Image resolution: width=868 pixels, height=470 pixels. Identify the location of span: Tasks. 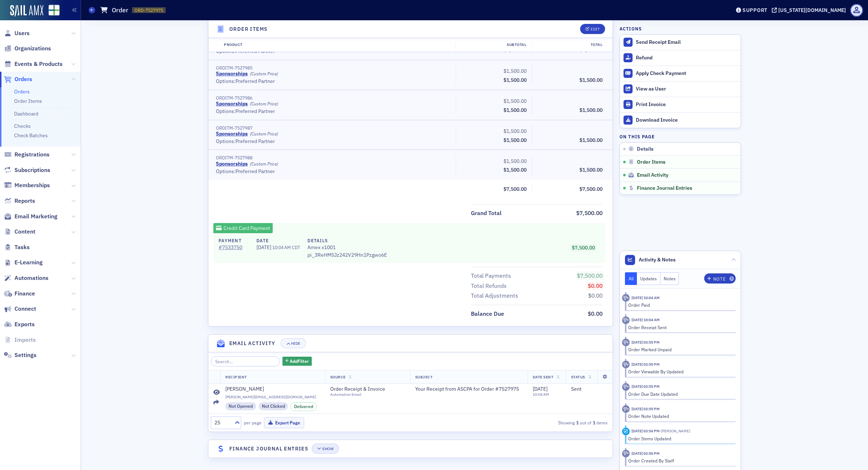
(22, 247).